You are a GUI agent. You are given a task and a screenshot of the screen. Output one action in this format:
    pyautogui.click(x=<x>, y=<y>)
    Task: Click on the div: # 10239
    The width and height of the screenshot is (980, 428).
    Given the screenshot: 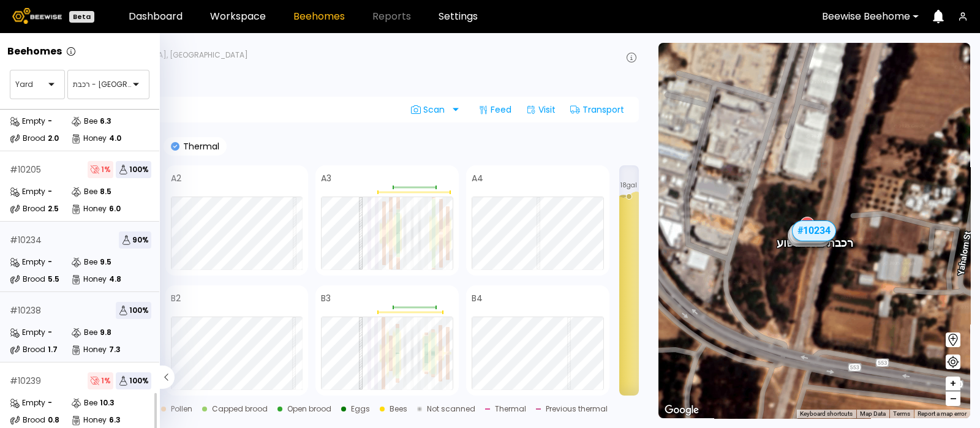 What is the action you would take?
    pyautogui.click(x=25, y=380)
    